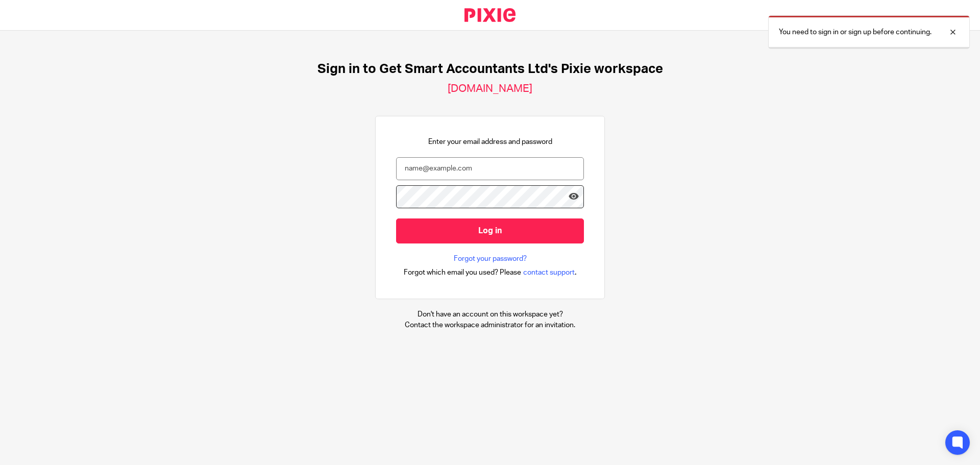 The height and width of the screenshot is (465, 980). I want to click on p: Contact the workspace administrator for an invitation., so click(490, 325).